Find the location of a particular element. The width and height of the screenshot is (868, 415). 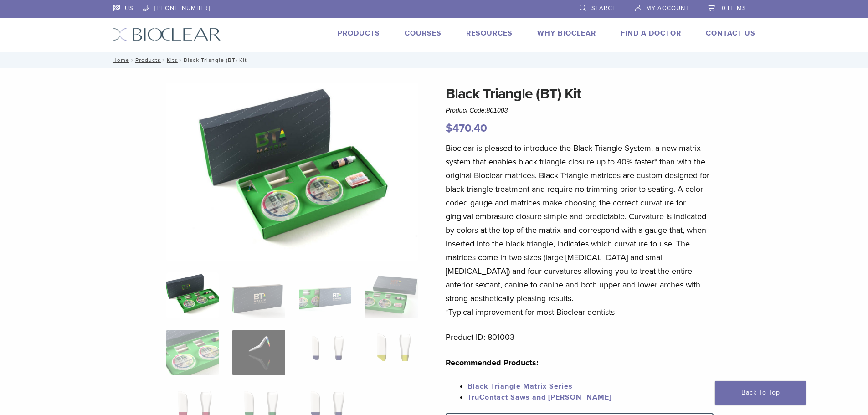

img: Black Triangle (BT) Kit - Image 3 is located at coordinates (325, 295).